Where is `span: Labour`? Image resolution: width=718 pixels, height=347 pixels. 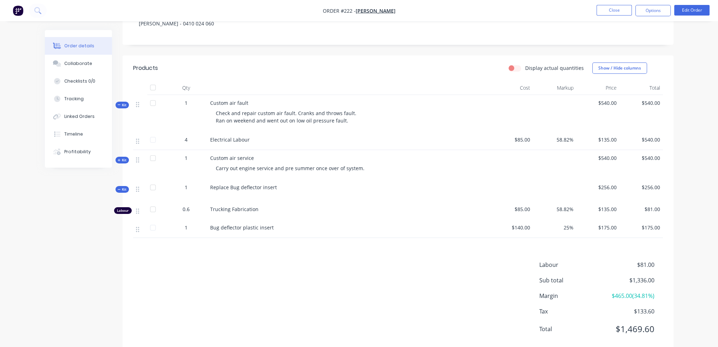
span: Labour is located at coordinates (571, 265).